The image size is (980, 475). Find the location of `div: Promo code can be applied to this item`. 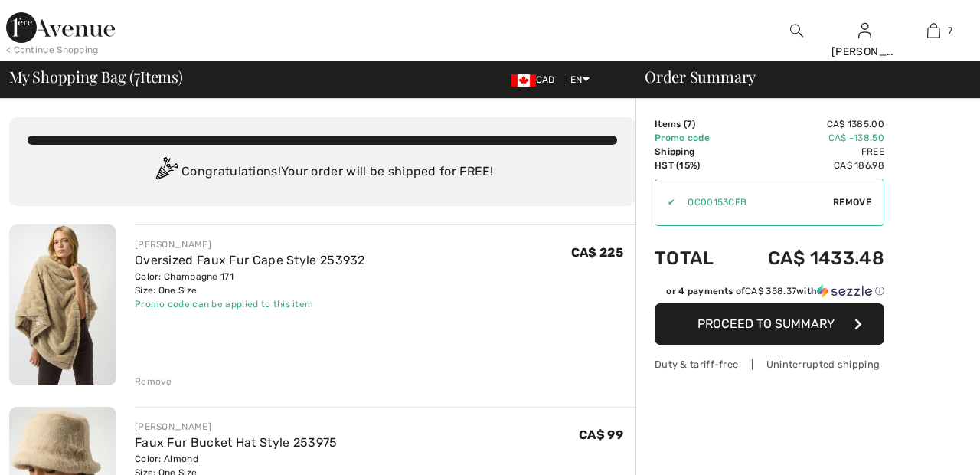

div: Promo code can be applied to this item is located at coordinates (249, 304).